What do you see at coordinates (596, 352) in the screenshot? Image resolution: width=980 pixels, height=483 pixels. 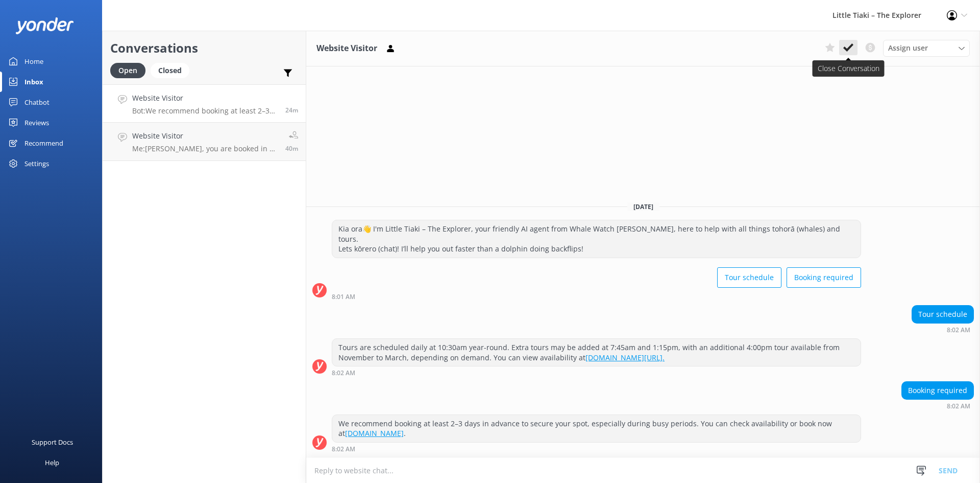 I see `div: Tours are scheduled daily at 10:30am year-round. Extra tours may be added at 7:45am and 1:15pm, w...` at bounding box center [596, 352].